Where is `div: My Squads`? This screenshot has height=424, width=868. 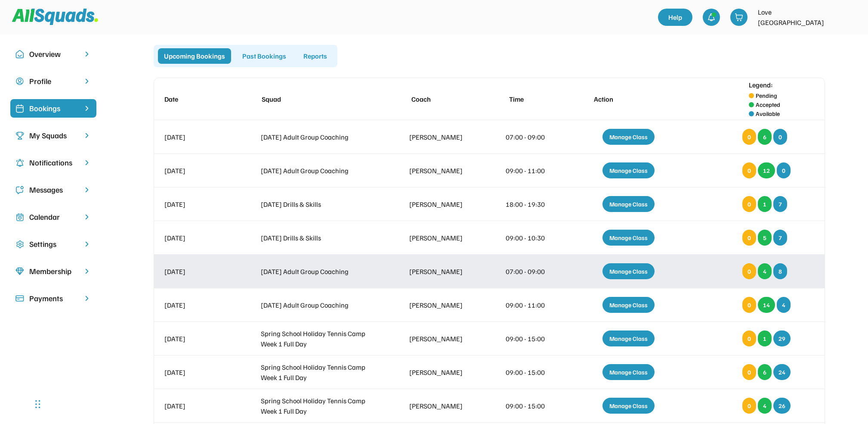
div: My Squads is located at coordinates (53, 135).